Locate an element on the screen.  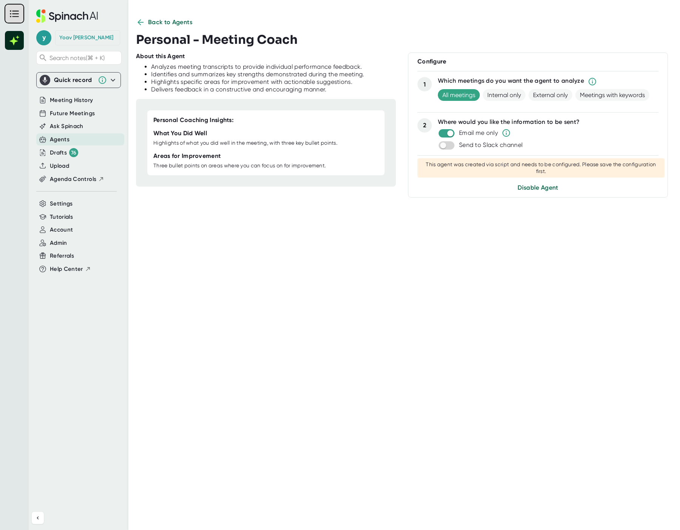
div: Agents is located at coordinates (60, 139).